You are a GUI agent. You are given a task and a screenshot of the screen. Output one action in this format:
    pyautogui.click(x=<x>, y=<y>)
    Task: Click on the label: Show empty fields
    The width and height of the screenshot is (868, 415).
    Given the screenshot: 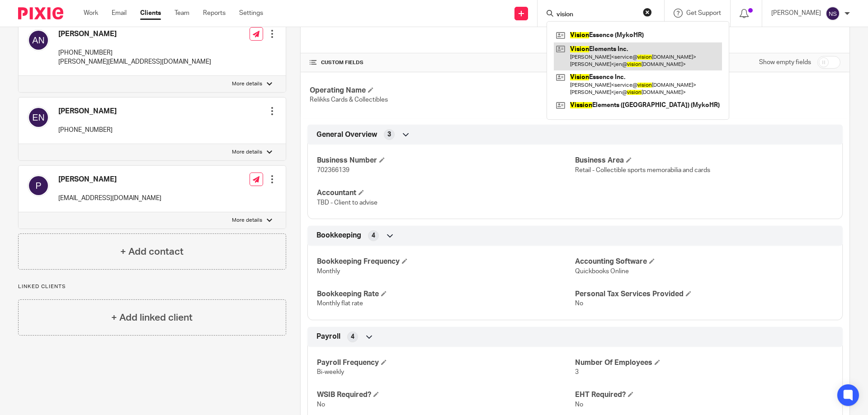 What is the action you would take?
    pyautogui.click(x=785, y=62)
    